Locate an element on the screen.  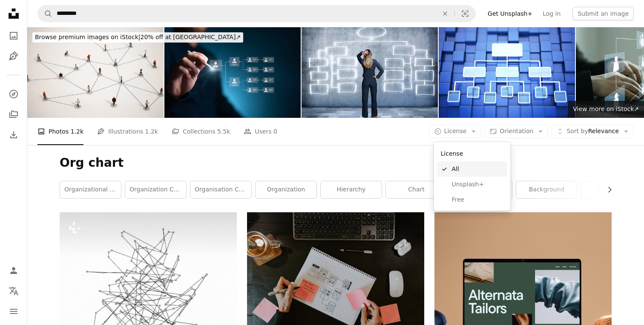
button: Orientation is located at coordinates (516, 131).